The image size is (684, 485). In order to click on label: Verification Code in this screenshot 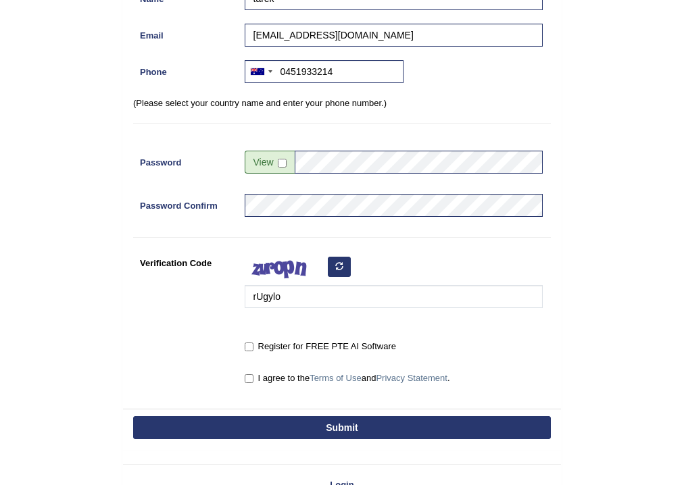, I will do `click(185, 260)`.